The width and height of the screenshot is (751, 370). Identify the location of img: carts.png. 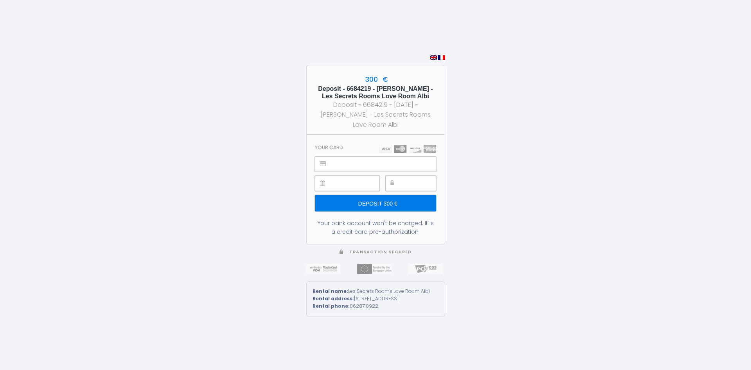
(408, 149).